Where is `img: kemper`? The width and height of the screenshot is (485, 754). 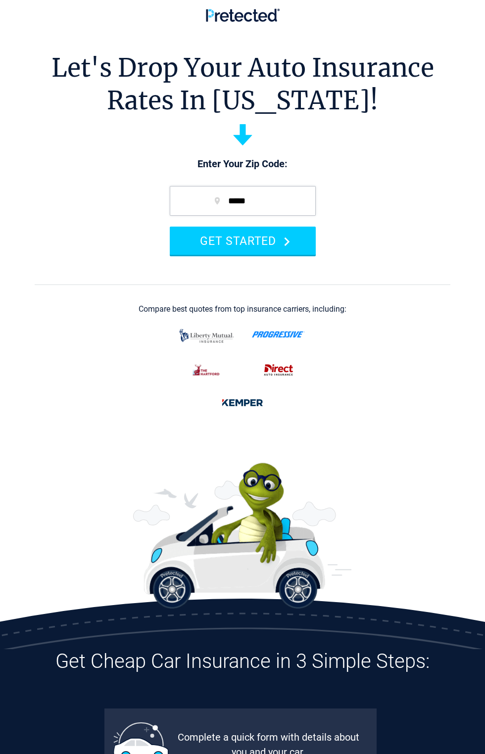 img: kemper is located at coordinates (242, 403).